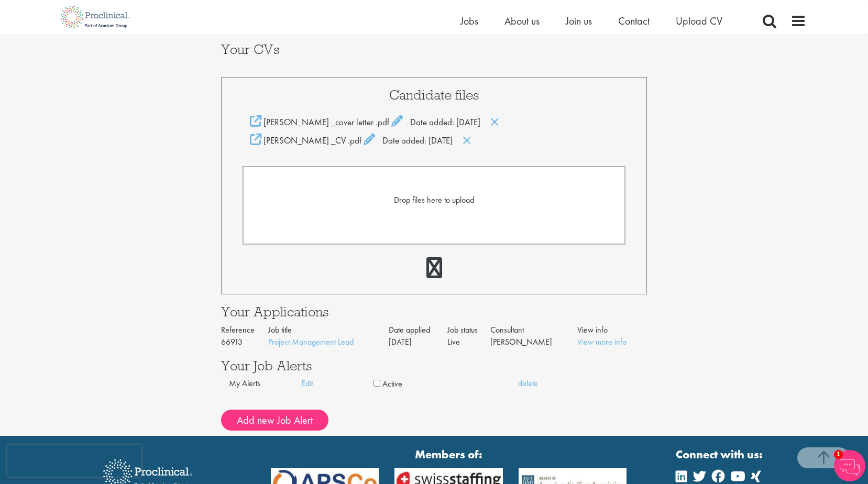  Describe the element at coordinates (579, 21) in the screenshot. I see `a: Join us` at that location.